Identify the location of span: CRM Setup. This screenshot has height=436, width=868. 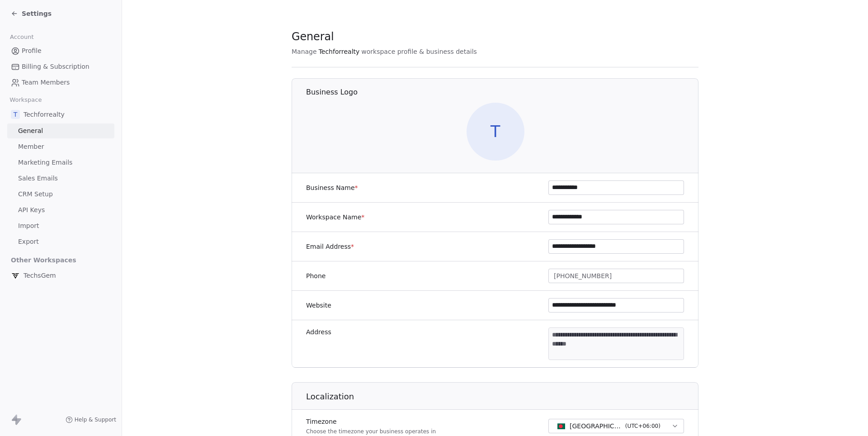
(36, 194).